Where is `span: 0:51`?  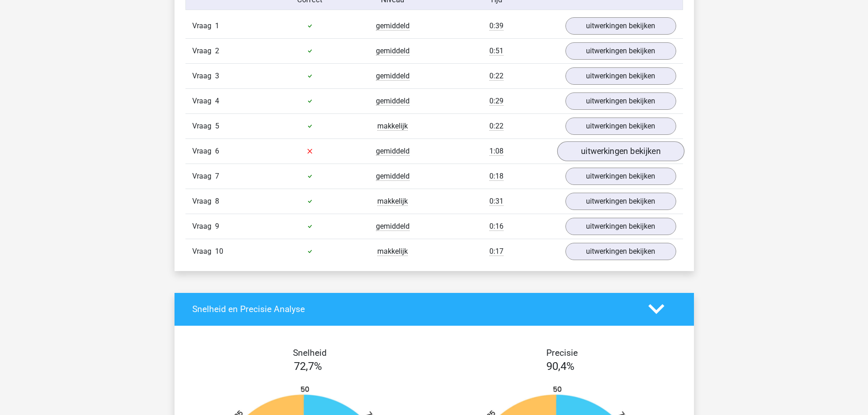 span: 0:51 is located at coordinates (496, 51).